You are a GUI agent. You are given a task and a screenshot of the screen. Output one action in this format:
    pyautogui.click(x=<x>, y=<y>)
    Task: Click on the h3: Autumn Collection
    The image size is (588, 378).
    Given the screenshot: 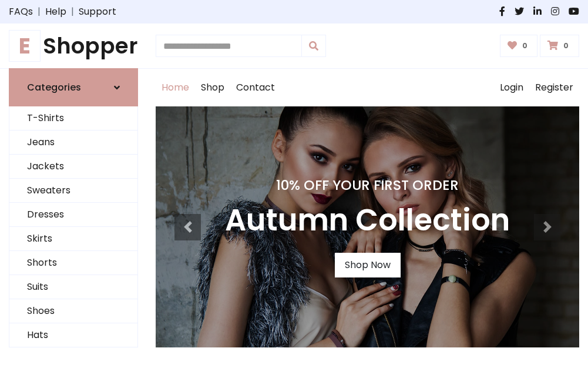 What is the action you would take?
    pyautogui.click(x=368, y=221)
    